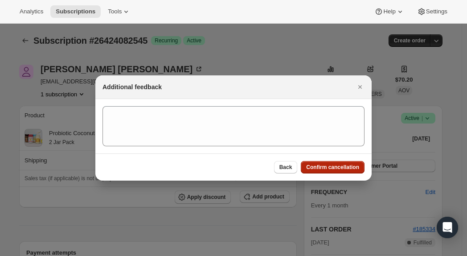  Describe the element at coordinates (389, 12) in the screenshot. I see `button: Help` at that location.